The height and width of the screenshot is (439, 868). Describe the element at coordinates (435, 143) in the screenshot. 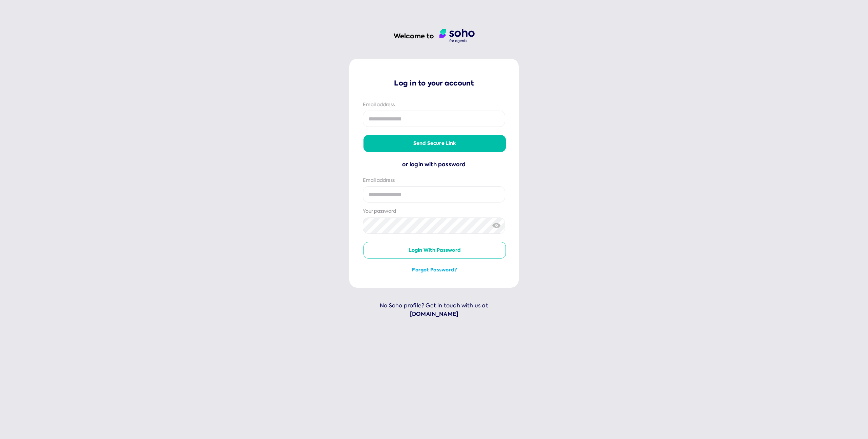

I see `button: Send secure link` at that location.